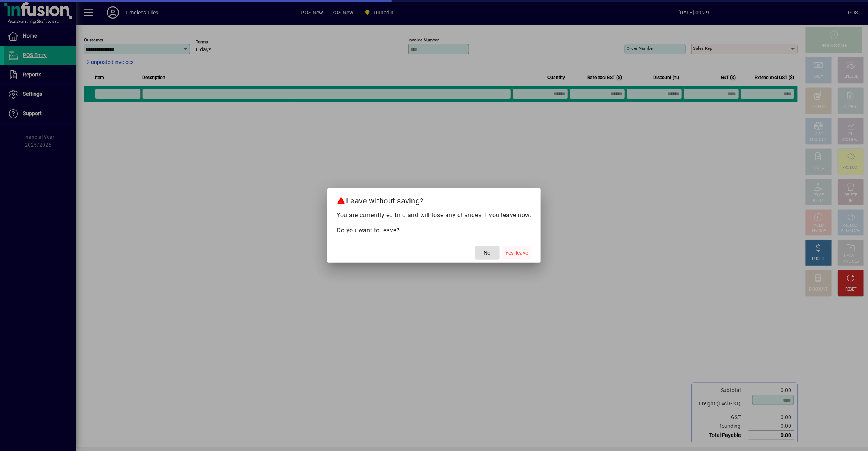 The width and height of the screenshot is (868, 451). Describe the element at coordinates (488, 253) in the screenshot. I see `span: No` at that location.